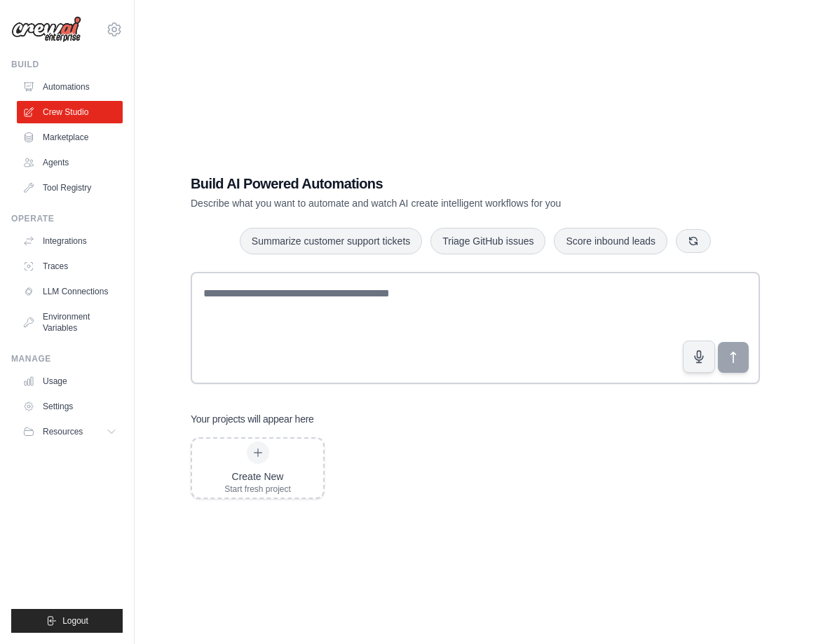 Image resolution: width=816 pixels, height=644 pixels. I want to click on div: Start fresh project, so click(257, 489).